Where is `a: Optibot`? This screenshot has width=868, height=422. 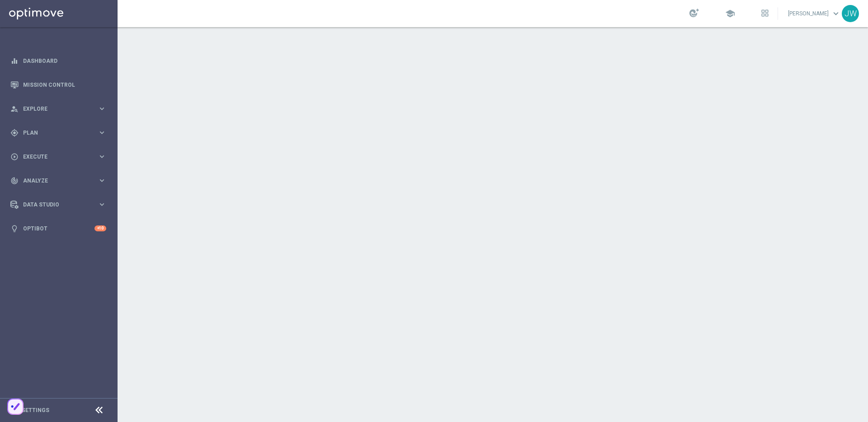 a: Optibot is located at coordinates (59, 228).